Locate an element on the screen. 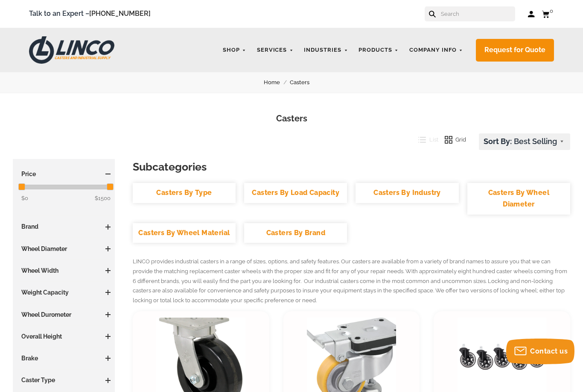  a: Shop is located at coordinates (235, 50).